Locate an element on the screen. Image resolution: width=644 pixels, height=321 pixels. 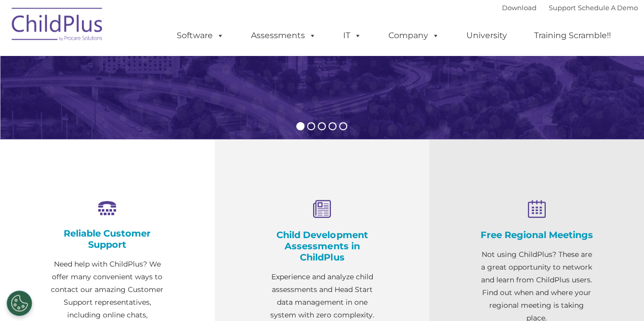
h4: Child Development Assessments in ChildPlus is located at coordinates (322, 246).